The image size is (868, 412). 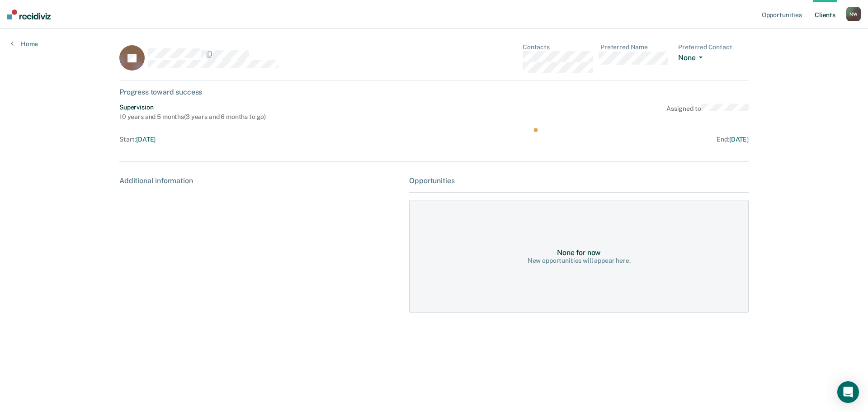 I want to click on div: Start :, so click(x=277, y=139).